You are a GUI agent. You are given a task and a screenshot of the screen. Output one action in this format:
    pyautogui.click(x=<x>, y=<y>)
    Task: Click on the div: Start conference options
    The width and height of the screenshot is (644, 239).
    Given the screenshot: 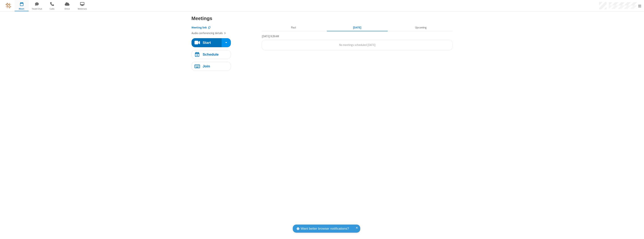 What is the action you would take?
    pyautogui.click(x=226, y=43)
    